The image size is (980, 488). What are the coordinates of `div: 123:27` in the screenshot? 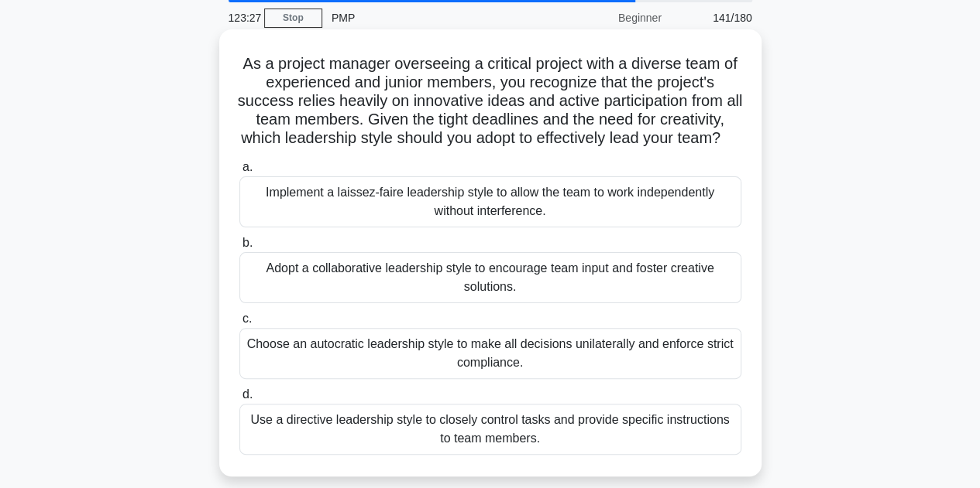 It's located at (241, 17).